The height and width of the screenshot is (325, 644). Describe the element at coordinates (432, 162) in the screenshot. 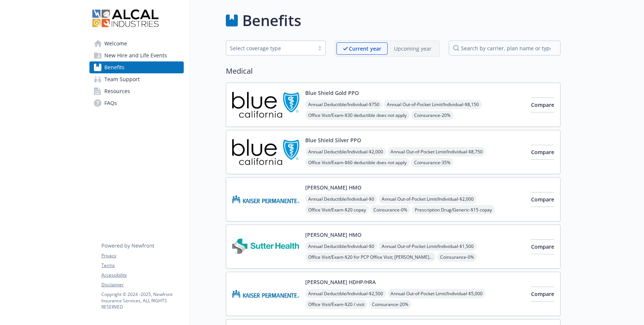

I see `span: Coinsurance - 35%` at that location.